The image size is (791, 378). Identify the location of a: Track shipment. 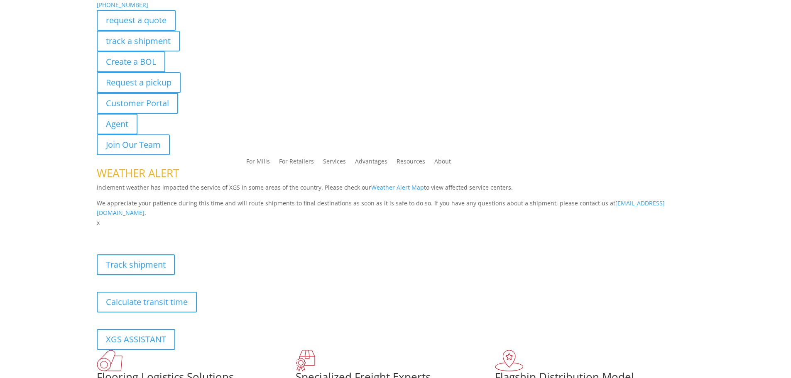
(136, 265).